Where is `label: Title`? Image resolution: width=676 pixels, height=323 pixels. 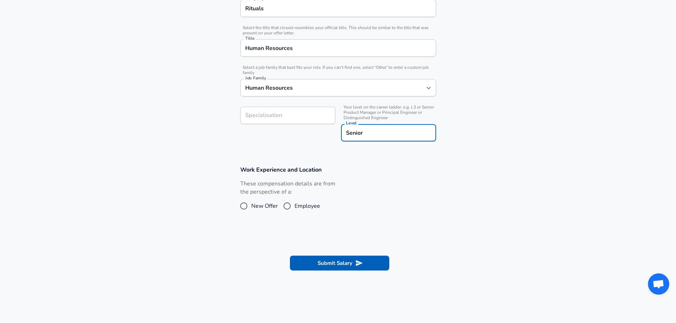
label: Title is located at coordinates (250, 38).